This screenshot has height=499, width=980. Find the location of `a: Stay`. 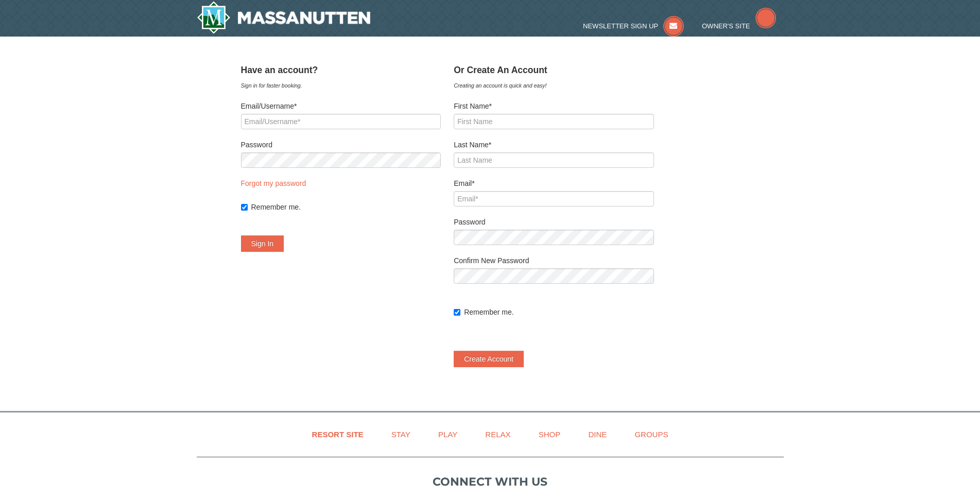

a: Stay is located at coordinates (401, 434).